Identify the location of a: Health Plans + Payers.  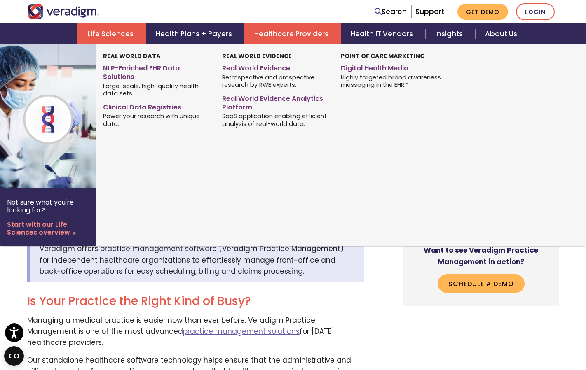
(195, 34).